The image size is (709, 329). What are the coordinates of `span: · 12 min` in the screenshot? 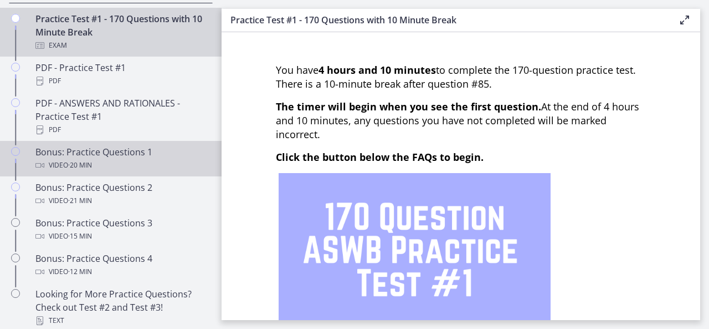 It's located at (80, 272).